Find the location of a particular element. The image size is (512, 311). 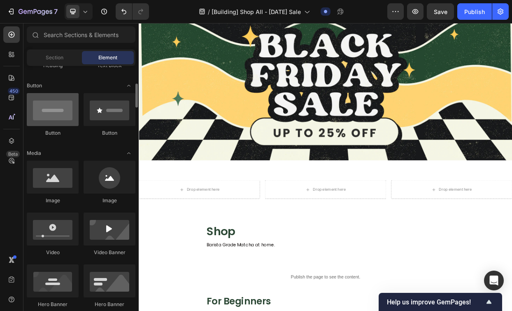

p: Barista Grade Matcha at home. is located at coordinates (247, 293).